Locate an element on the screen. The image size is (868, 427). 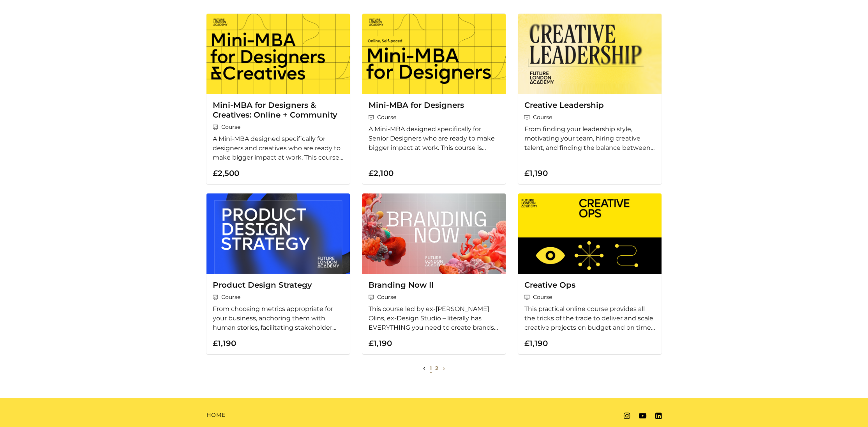
p: A Mini-MBA designed specifically for designers and creatives who are ready to make bigger impact ... is located at coordinates (278, 148).